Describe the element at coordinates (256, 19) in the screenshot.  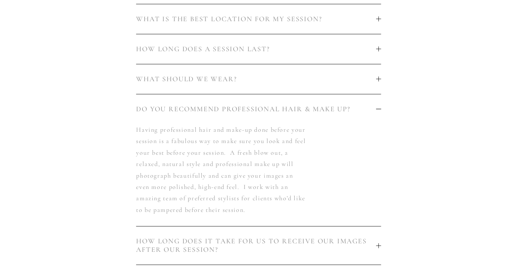
I see `span: WHAT IS THE BEST LOCATION FOR MY SESSION?` at that location.